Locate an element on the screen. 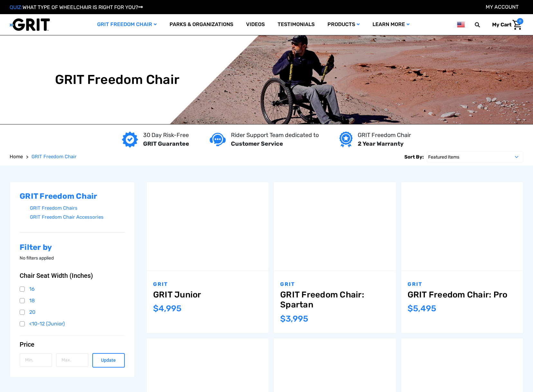 The image size is (533, 392). p: No filters applied is located at coordinates (72, 258).